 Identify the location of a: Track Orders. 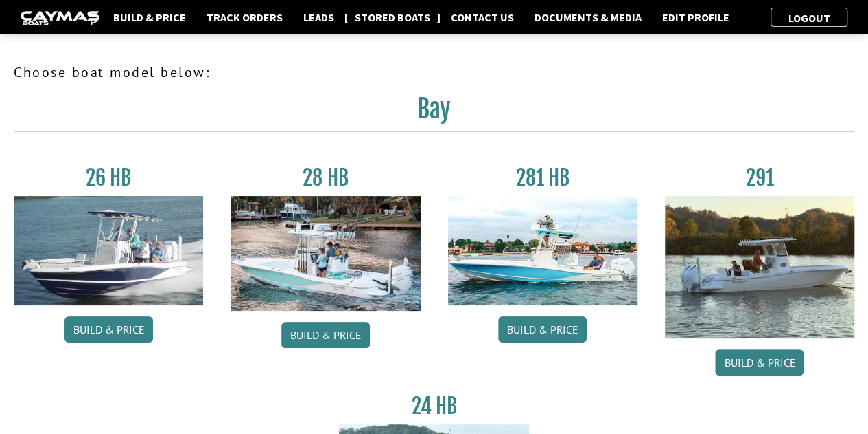
(245, 18).